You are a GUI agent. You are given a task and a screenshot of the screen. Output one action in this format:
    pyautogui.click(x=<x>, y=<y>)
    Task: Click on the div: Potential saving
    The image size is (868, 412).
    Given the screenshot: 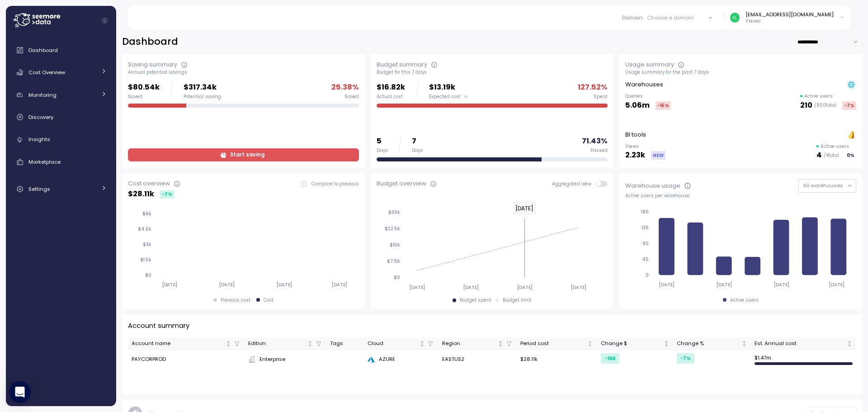 What is the action you would take?
    pyautogui.click(x=202, y=96)
    